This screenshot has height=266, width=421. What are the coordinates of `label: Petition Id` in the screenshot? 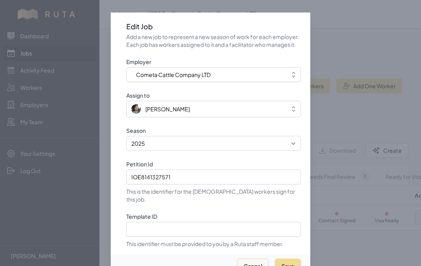 It's located at (214, 164).